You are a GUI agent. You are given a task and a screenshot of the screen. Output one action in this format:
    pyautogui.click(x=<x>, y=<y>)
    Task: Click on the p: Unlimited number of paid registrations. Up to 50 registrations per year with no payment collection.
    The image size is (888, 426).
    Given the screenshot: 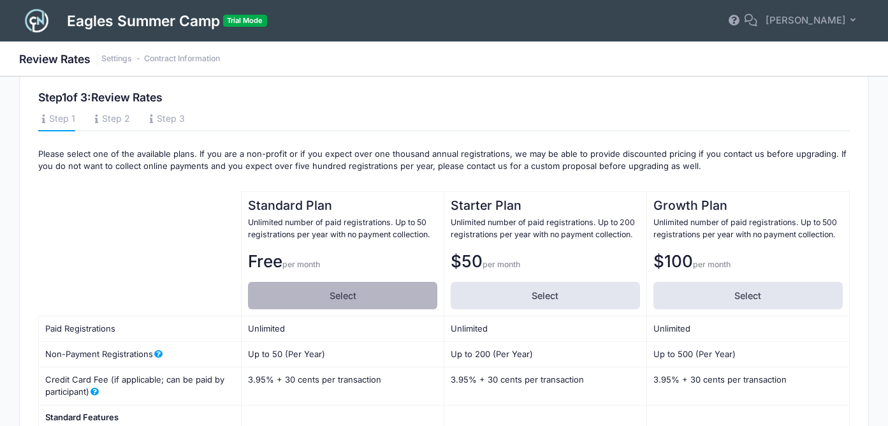 What is the action you would take?
    pyautogui.click(x=342, y=228)
    